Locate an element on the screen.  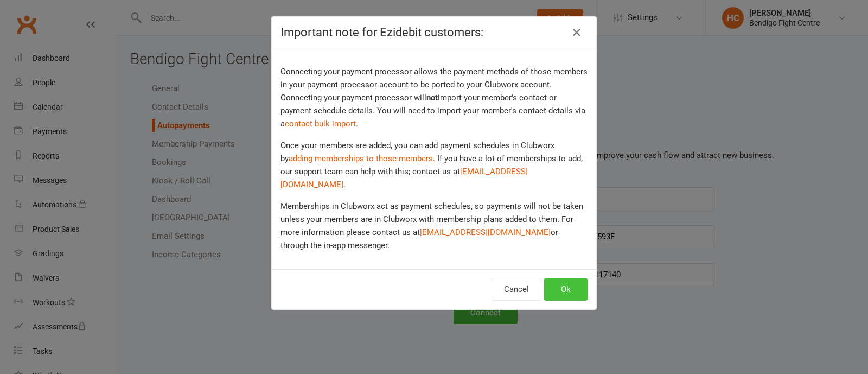
p: Once your members are added, you can add payment schedules in Clubworx by . If you have a lot of ... is located at coordinates (434, 165).